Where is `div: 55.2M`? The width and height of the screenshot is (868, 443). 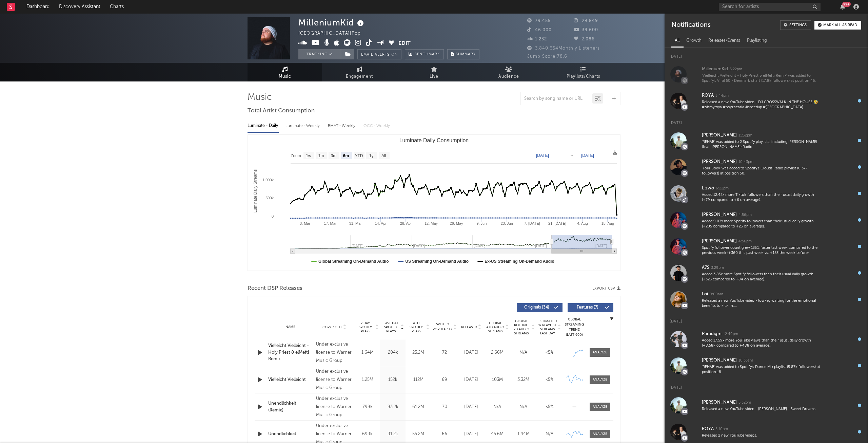 div: 55.2M is located at coordinates (418, 434).